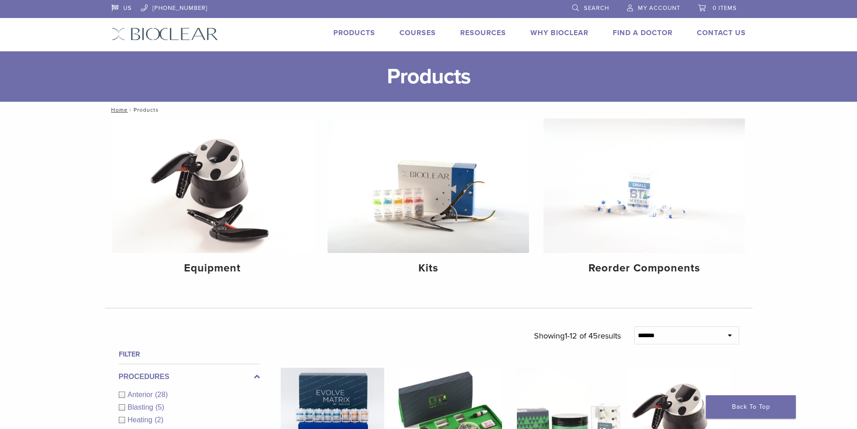 This screenshot has width=857, height=429. Describe the element at coordinates (142, 407) in the screenshot. I see `span: Blasting` at that location.